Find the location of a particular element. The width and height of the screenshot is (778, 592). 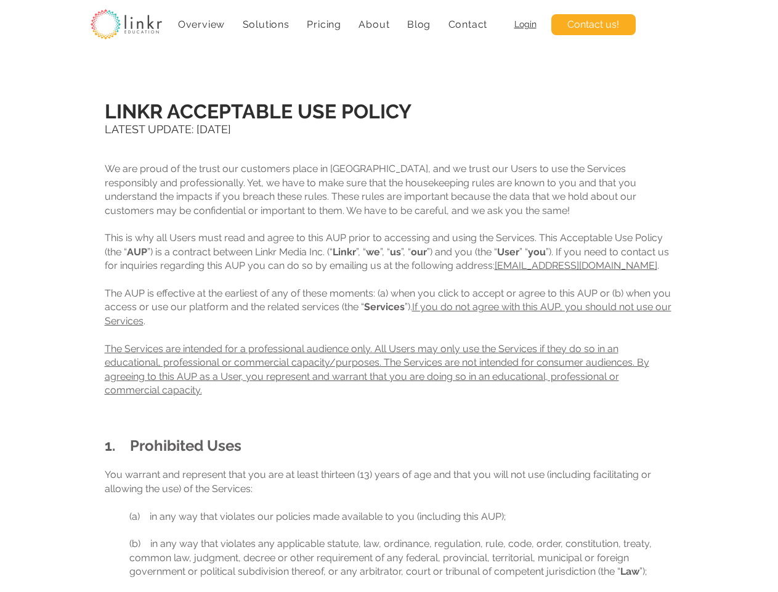

span: Contact is located at coordinates (468, 24).